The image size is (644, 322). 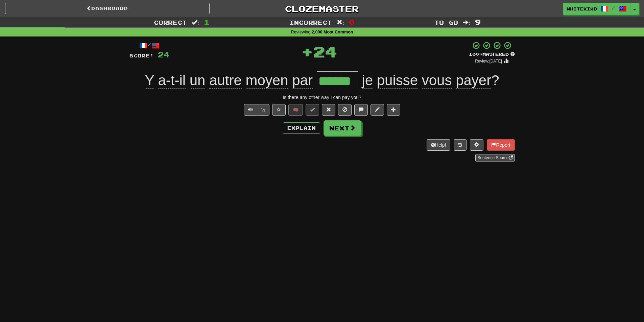 I want to click on span: 100 %, so click(x=476, y=54).